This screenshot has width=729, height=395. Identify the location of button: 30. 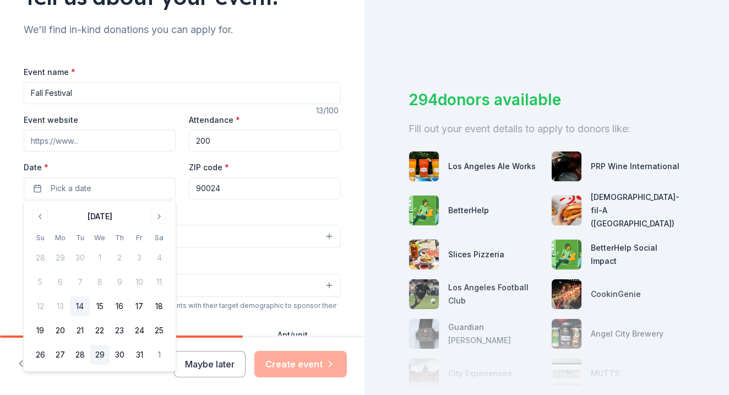
(120, 355).